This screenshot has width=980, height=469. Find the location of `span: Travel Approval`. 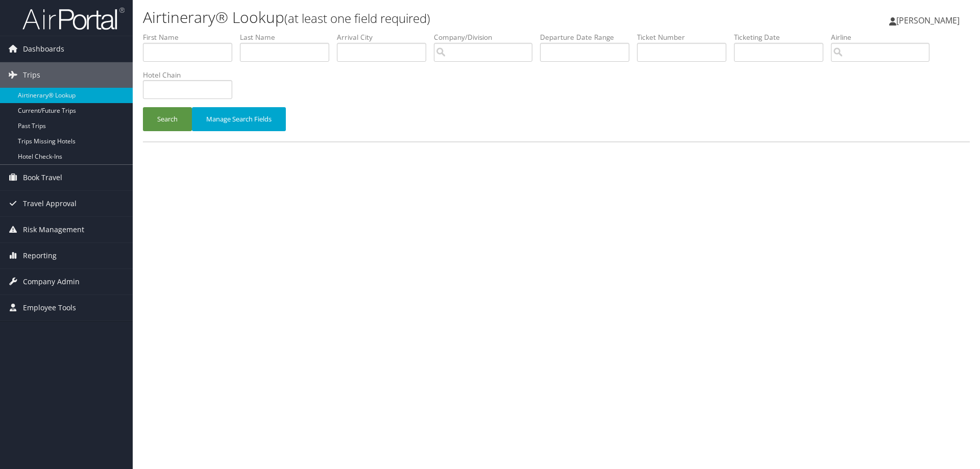

span: Travel Approval is located at coordinates (49, 204).